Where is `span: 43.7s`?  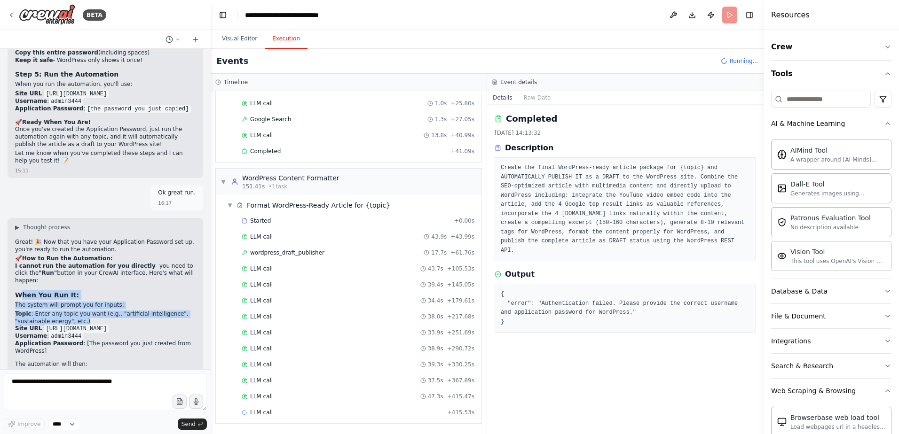
span: 43.7s is located at coordinates (435, 269).